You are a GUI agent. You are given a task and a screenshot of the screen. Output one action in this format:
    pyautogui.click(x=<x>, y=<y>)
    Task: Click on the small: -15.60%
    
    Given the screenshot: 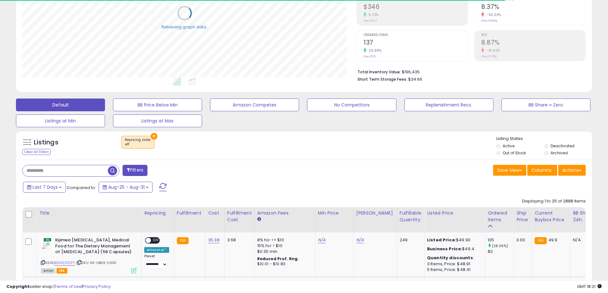 What is the action you would take?
    pyautogui.click(x=492, y=50)
    